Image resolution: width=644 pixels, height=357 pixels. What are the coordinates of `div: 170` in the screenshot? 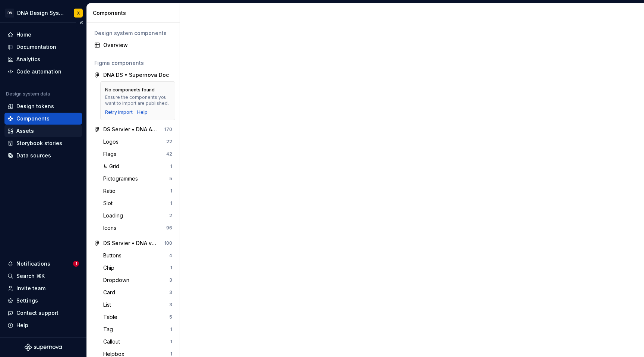 It's located at (168, 129).